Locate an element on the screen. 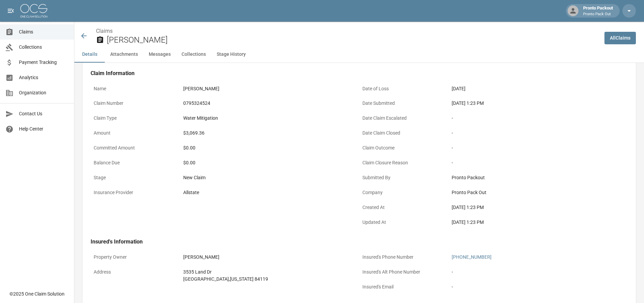 The image size is (644, 303). p: Stage is located at coordinates (135, 178).